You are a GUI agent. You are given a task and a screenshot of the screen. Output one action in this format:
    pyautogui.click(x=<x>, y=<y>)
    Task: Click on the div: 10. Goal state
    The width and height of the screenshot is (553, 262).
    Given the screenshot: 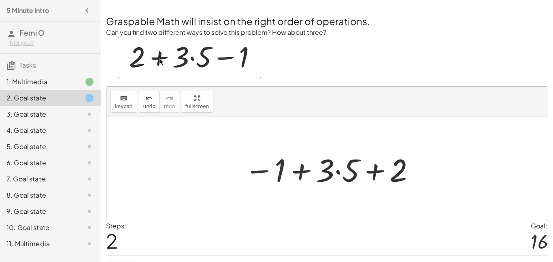 What is the action you would take?
    pyautogui.click(x=39, y=228)
    